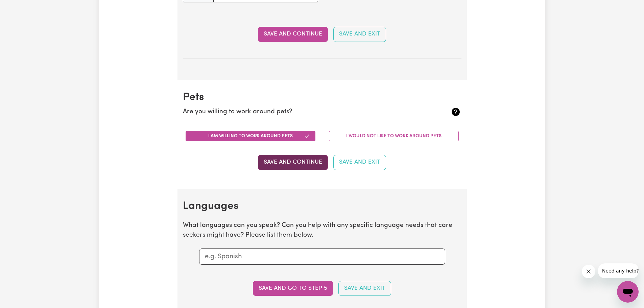 This screenshot has width=644, height=308. Describe the element at coordinates (322, 231) in the screenshot. I see `p: What languages can you speak? Can you help with any specific language needs that care seekers mig...` at that location.